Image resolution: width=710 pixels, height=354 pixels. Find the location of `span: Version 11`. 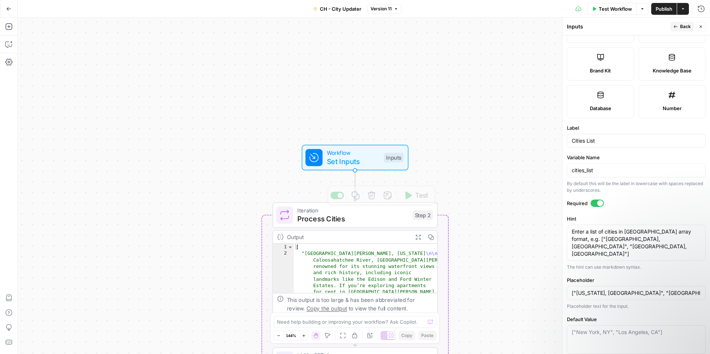

span: Version 11 is located at coordinates (381, 9).